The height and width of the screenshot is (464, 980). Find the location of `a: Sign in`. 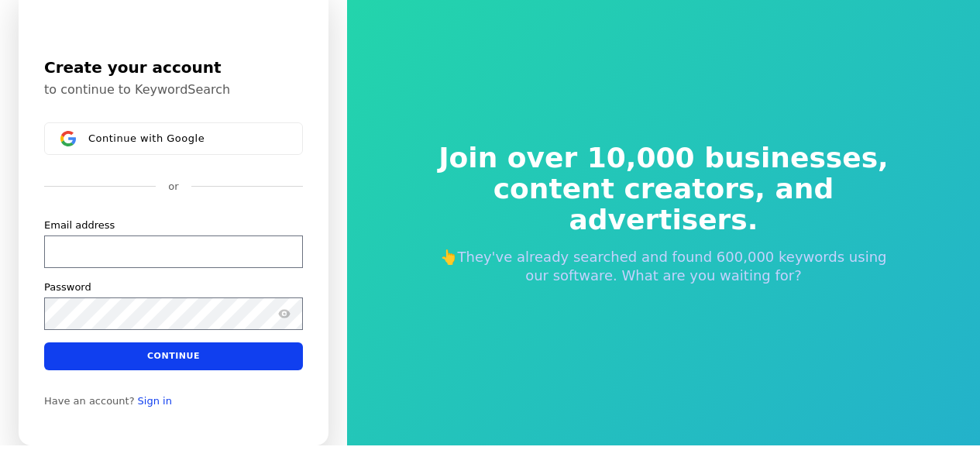

a: Sign in is located at coordinates (155, 400).